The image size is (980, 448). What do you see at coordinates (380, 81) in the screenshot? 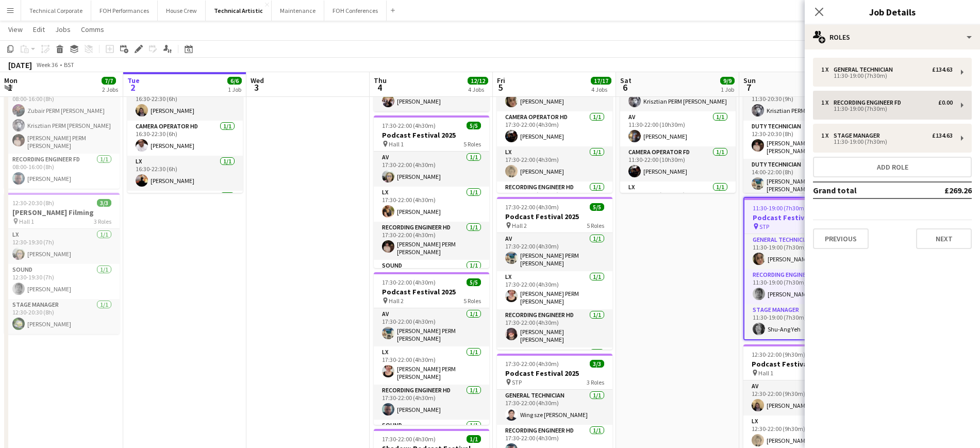
I see `span: Thu` at bounding box center [380, 81].